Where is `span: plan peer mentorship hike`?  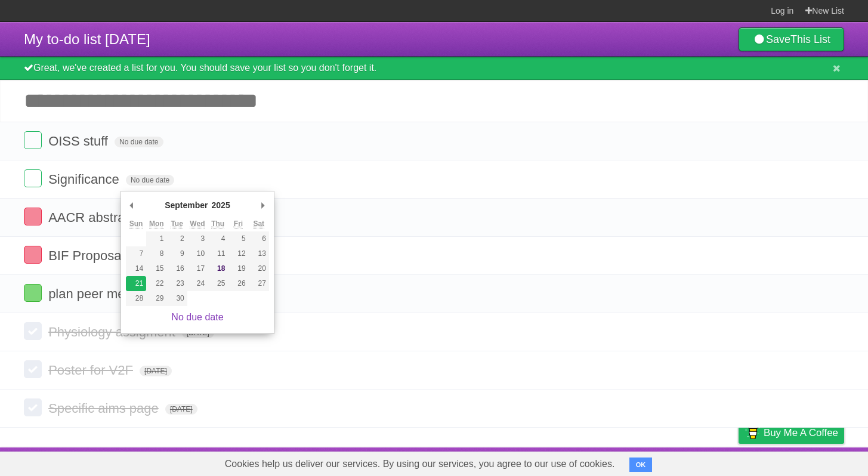 span: plan peer mentorship hike is located at coordinates (125, 293).